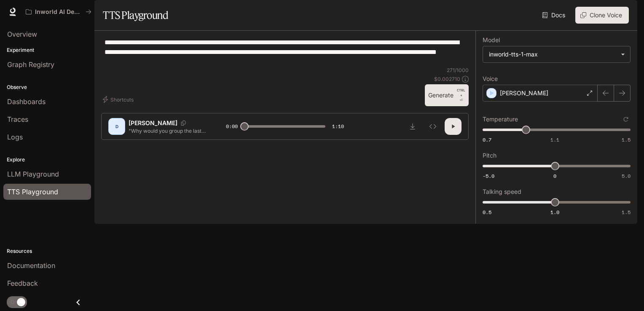  I want to click on h1: TTS Playground, so click(135, 15).